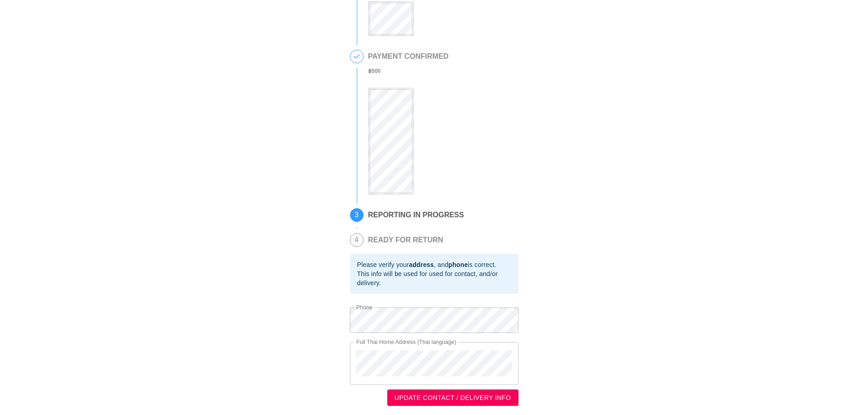  Describe the element at coordinates (375, 71) in the screenshot. I see `b: ฿ 500` at that location.